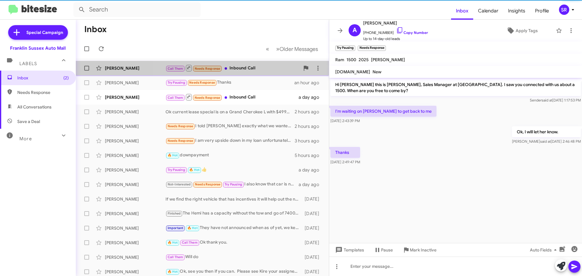 The image size is (582, 276). Describe the element at coordinates (544, 250) in the screenshot. I see `span: Auto Fields` at that location.